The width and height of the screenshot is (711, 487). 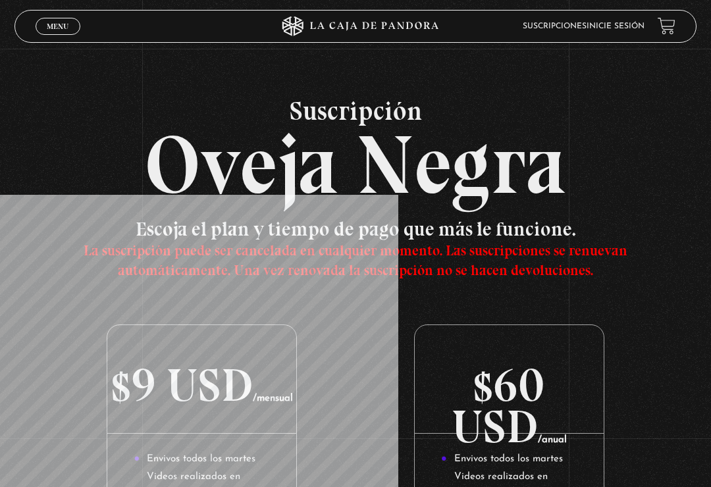 I want to click on a: Inicie sesión, so click(x=615, y=26).